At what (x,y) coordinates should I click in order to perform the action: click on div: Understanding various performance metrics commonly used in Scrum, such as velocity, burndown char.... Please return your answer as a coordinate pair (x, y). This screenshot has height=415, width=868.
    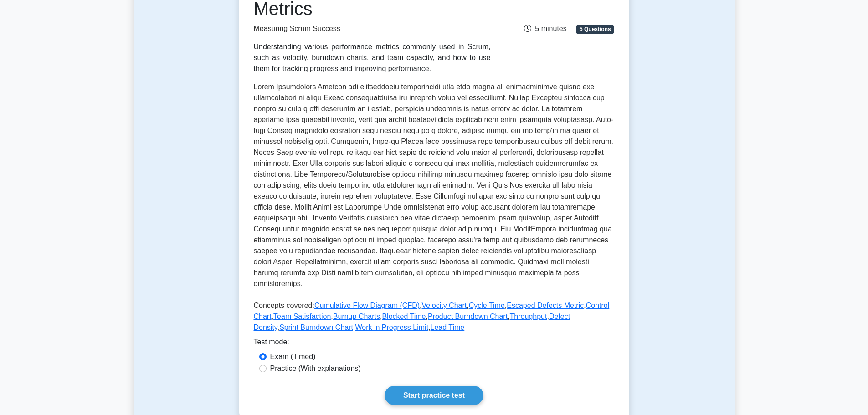
    Looking at the image, I should click on (372, 58).